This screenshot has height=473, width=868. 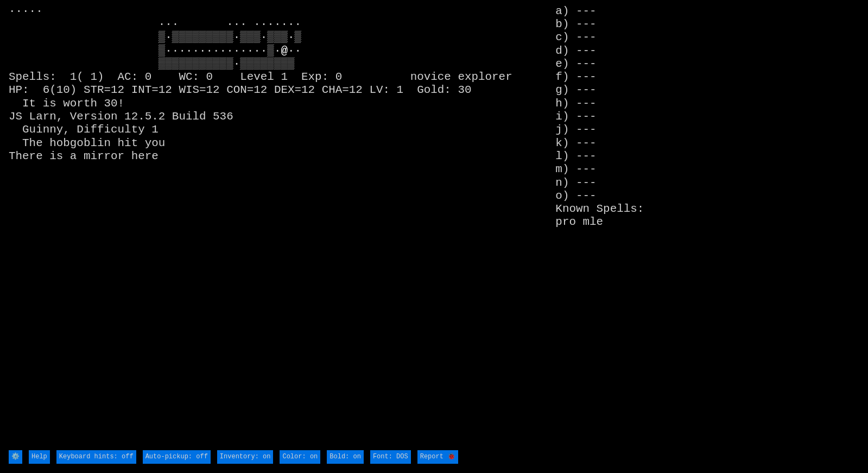 I want to click on input: Auto-pickup: off, so click(x=176, y=457).